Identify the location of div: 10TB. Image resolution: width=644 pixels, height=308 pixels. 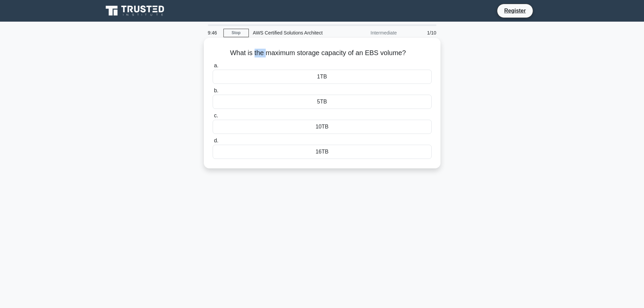
(322, 127).